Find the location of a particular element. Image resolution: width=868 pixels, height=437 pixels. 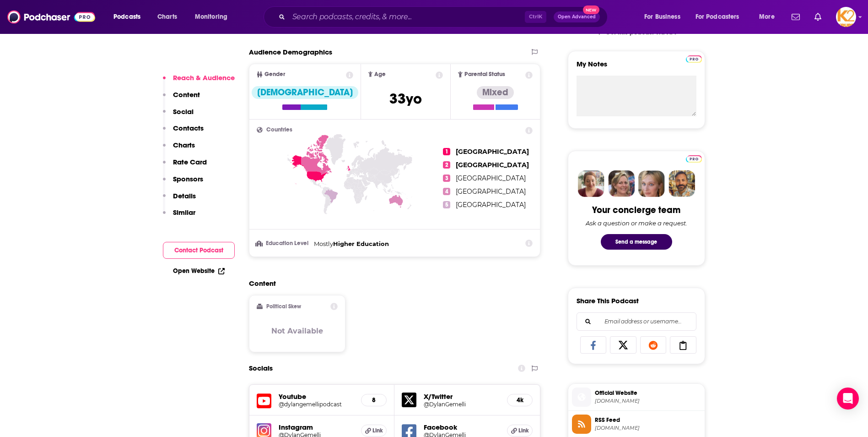

span: Charts is located at coordinates (167, 17).